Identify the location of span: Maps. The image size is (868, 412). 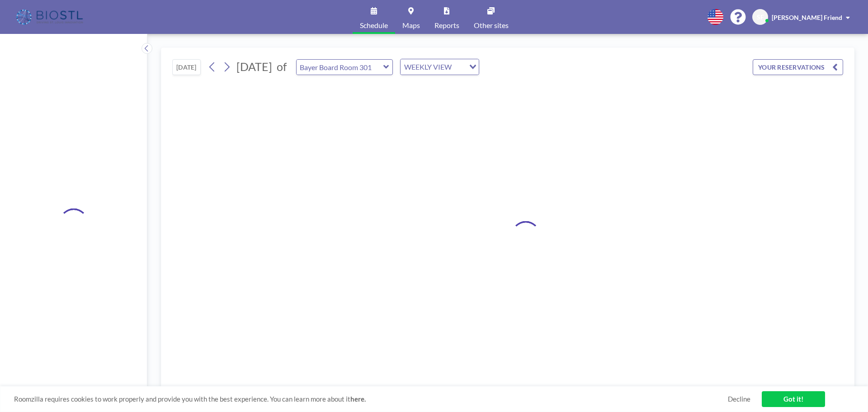
(411, 26).